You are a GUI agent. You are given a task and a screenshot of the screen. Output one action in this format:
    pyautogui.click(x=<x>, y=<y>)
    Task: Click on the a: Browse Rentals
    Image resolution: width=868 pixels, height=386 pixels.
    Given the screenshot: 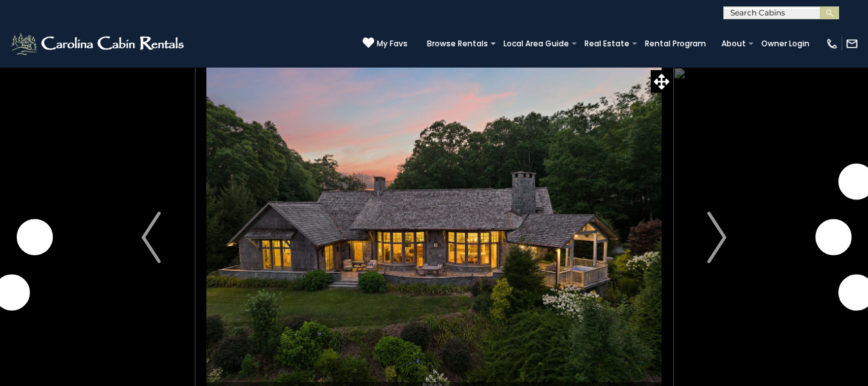 What is the action you would take?
    pyautogui.click(x=457, y=44)
    